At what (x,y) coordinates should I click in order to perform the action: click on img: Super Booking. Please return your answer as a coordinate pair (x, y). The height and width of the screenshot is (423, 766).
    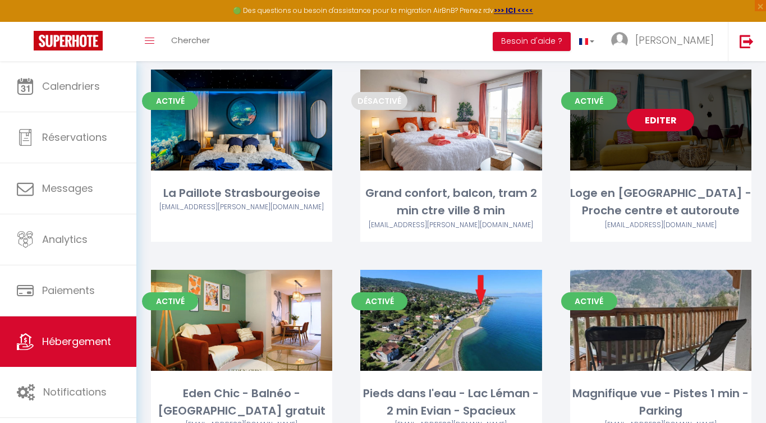
    Looking at the image, I should click on (68, 40).